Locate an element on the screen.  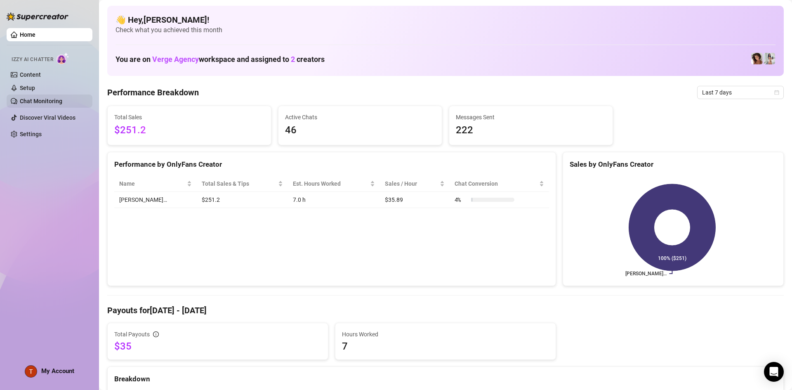
span: Active Chats is located at coordinates (360, 117).